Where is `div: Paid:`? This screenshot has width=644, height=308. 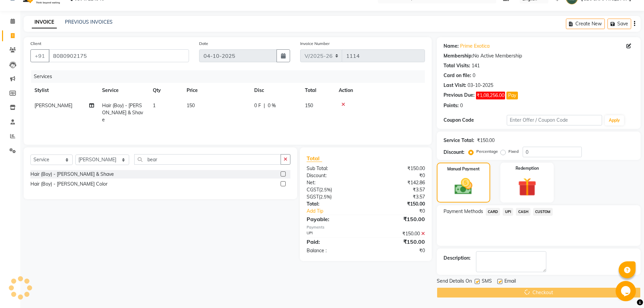
div: Paid: is located at coordinates (333, 242).